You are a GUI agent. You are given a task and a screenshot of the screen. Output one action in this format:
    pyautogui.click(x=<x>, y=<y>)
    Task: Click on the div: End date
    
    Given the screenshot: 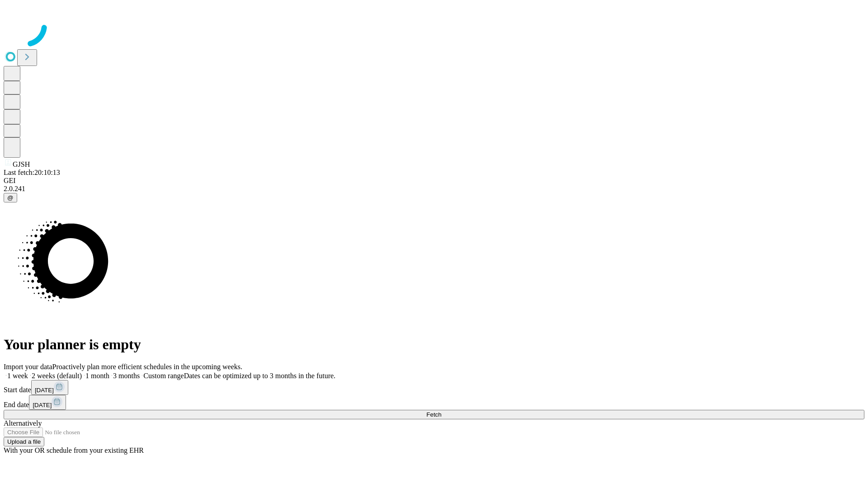 What is the action you would take?
    pyautogui.click(x=434, y=402)
    